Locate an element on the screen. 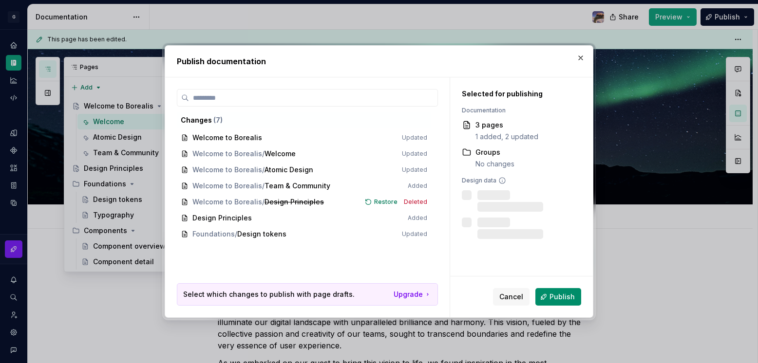 The width and height of the screenshot is (758, 363). div: Documentation is located at coordinates (516, 111).